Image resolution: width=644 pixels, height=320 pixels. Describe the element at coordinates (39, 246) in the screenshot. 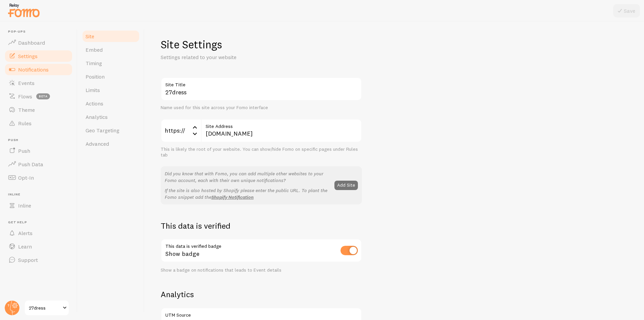

I see `a: Learn` at that location.